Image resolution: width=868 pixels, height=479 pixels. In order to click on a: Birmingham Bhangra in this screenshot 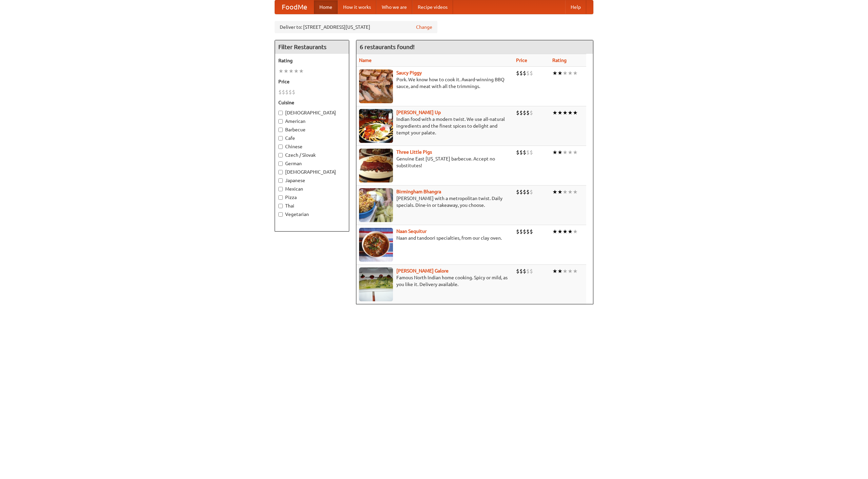, I will do `click(419, 192)`.